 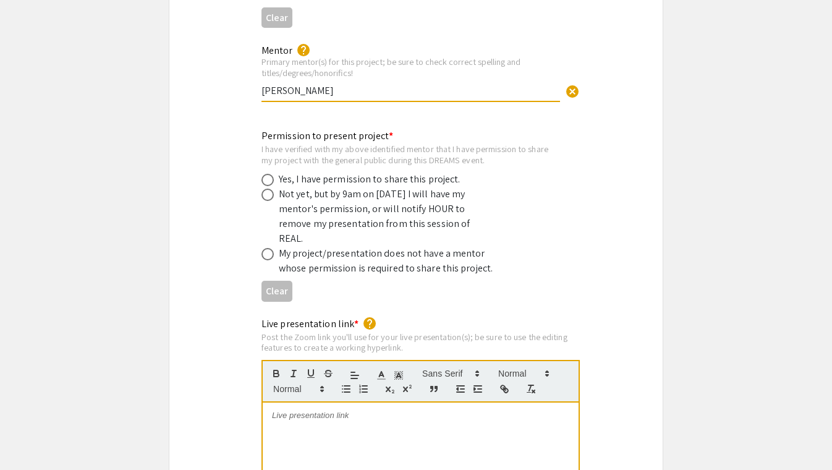 What do you see at coordinates (420, 342) in the screenshot?
I see `div: Post the Zoom link you'll use for your live presentation(s); be sure to use the editing features ...` at bounding box center [420, 342].